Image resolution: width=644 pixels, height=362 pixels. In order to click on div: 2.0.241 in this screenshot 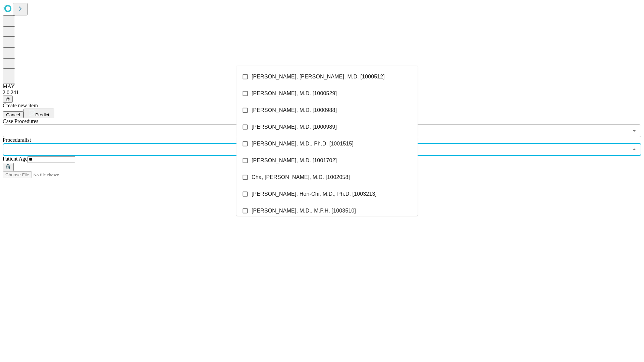, I will do `click(322, 93)`.